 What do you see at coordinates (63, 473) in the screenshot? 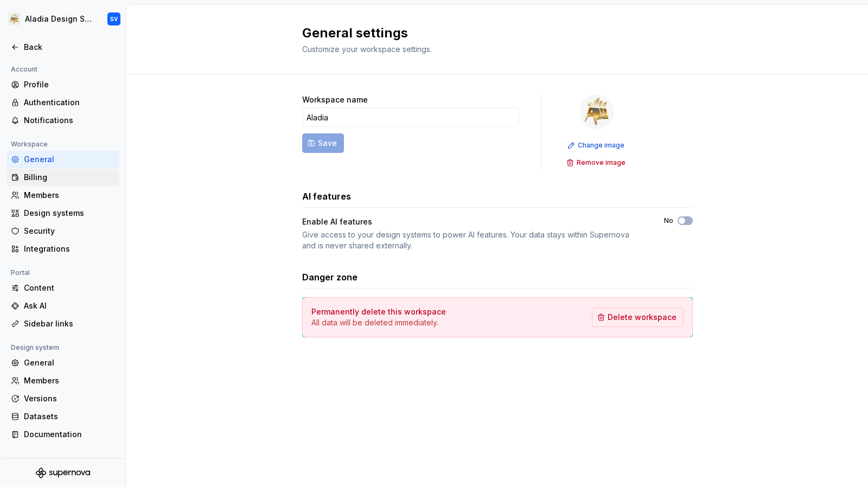
I see `svg: Supernova Logo` at bounding box center [63, 473].